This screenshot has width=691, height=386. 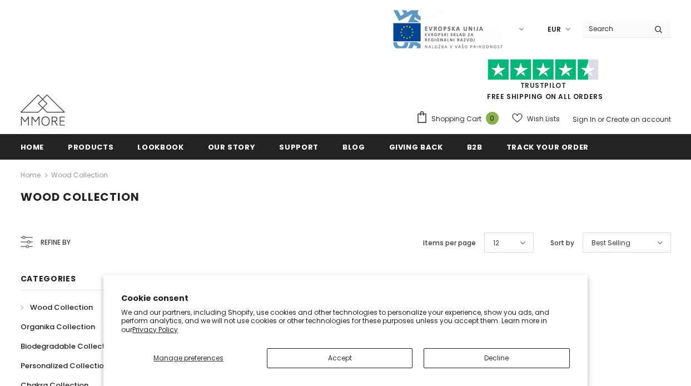 What do you see at coordinates (68, 346) in the screenshot?
I see `a: Biodegradable Collection` at bounding box center [68, 346].